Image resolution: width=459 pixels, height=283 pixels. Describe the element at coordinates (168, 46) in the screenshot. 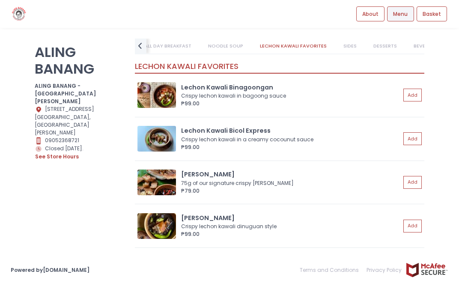

I see `a: ALL DAY BREAKFAST` at that location.